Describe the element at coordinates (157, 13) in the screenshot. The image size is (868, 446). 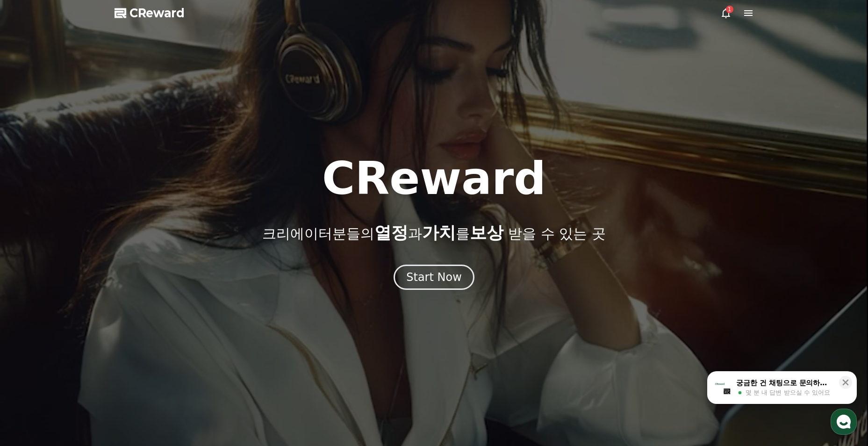
I see `span: CReward` at that location.